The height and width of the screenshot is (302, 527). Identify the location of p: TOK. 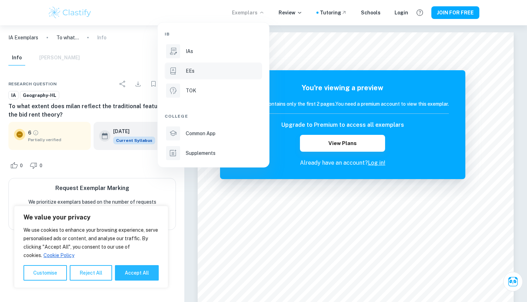
(191, 90).